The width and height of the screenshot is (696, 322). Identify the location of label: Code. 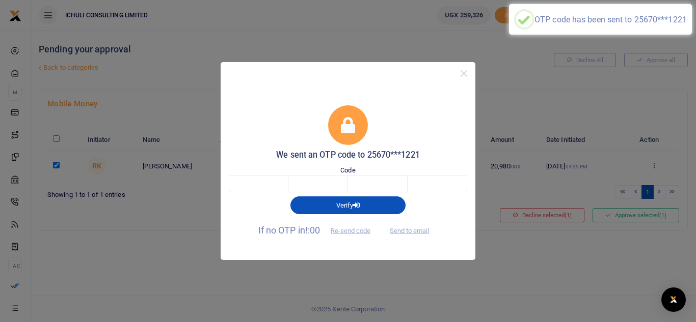
(347, 171).